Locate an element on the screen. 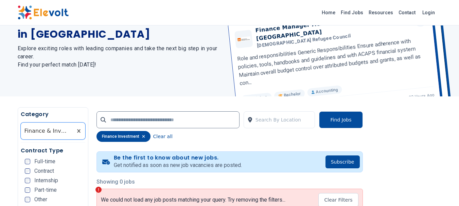  h5: Category is located at coordinates (53, 115).